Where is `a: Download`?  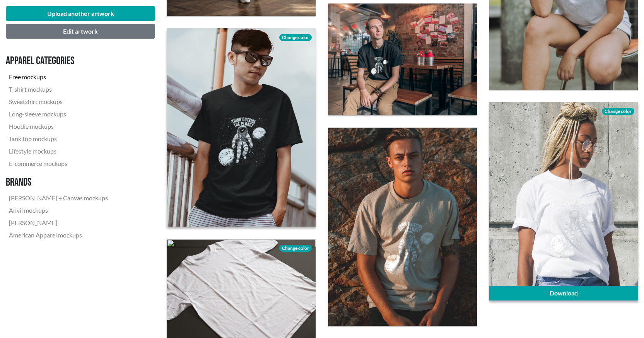 a: Download is located at coordinates (564, 293).